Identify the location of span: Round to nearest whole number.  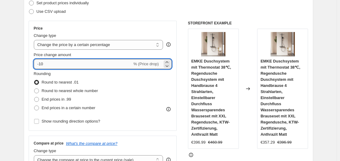
(70, 90).